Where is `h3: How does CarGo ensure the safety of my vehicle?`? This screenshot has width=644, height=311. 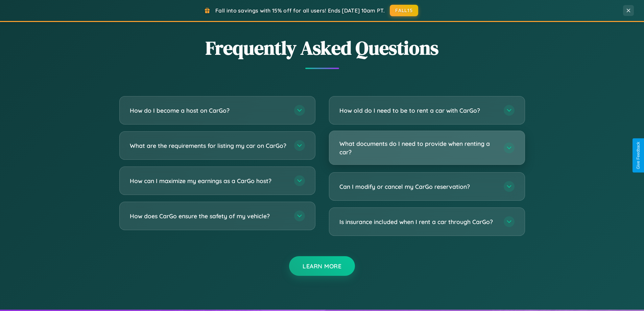 h3: How does CarGo ensure the safety of my vehicle? is located at coordinates (209, 216).